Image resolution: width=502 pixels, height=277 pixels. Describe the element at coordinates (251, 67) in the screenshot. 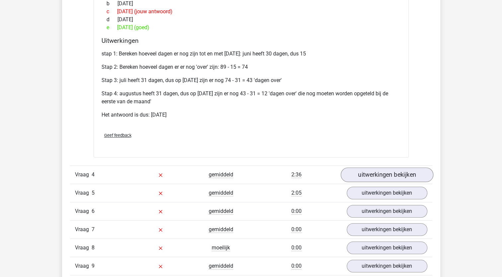

I see `p: Stap 2: Bereken hoeveel dagen er er nog 'over' zijn: 89 - 15 = 74` at that location.